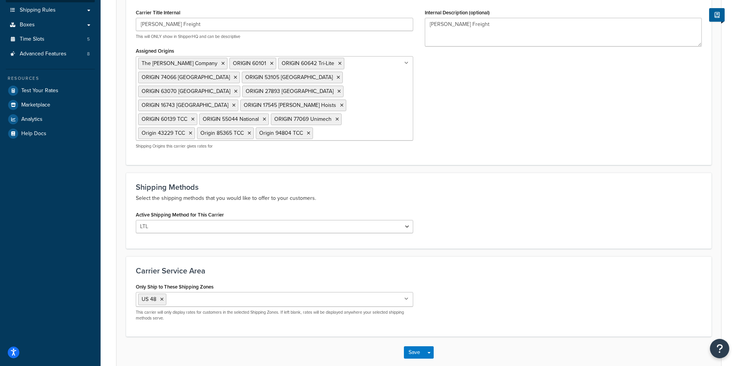  I want to click on span: Marketplace, so click(36, 105).